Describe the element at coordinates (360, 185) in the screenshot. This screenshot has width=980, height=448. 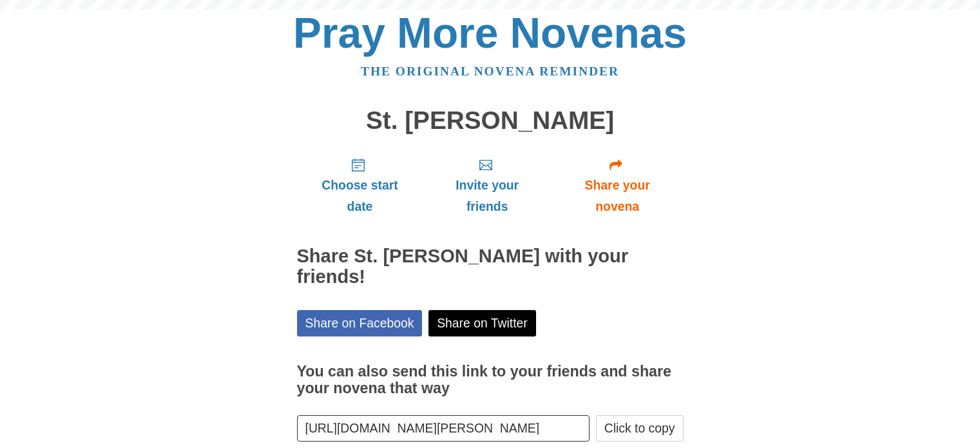
I see `a: Choose start date` at that location.